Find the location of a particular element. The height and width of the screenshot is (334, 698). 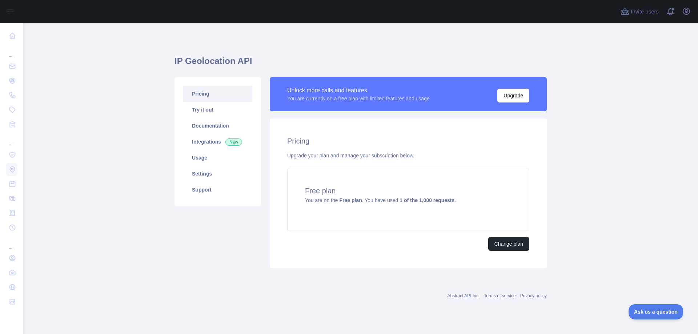

span: Invite users is located at coordinates (644, 12).